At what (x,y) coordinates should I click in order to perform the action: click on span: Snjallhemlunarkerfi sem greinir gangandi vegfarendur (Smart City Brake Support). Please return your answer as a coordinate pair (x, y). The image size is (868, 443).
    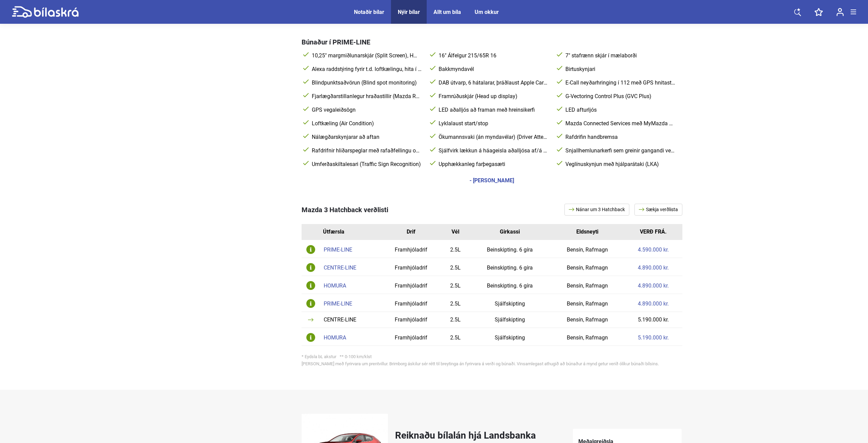
    Looking at the image, I should click on (619, 151).